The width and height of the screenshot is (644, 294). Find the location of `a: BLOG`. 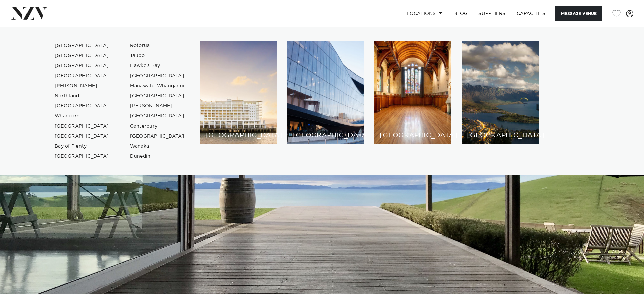

a: BLOG is located at coordinates (460, 14).